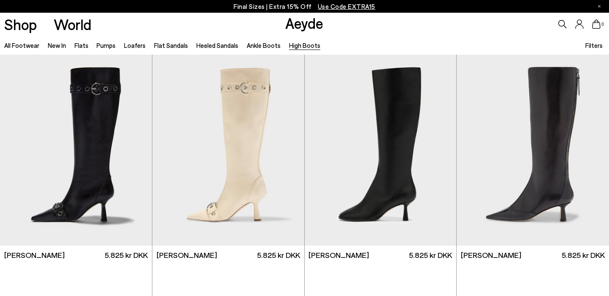 The height and width of the screenshot is (296, 609). Describe the element at coordinates (264, 45) in the screenshot. I see `a: Ankle Boots` at that location.